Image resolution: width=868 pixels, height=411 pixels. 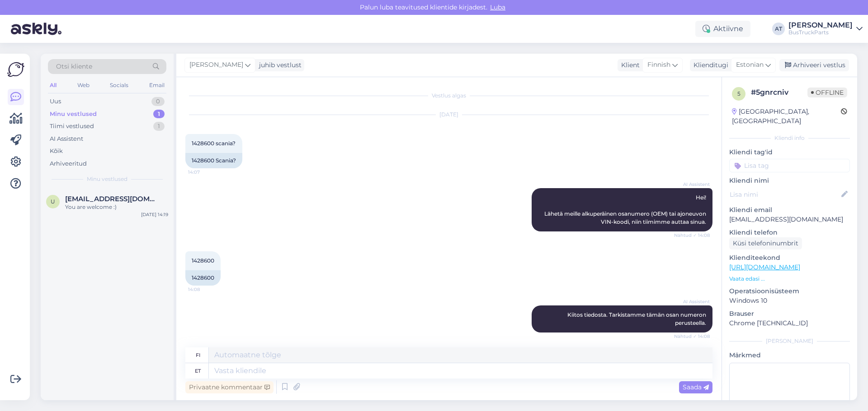 What do you see at coordinates (708, 65) in the screenshot?
I see `div: Klienditugi` at bounding box center [708, 65].